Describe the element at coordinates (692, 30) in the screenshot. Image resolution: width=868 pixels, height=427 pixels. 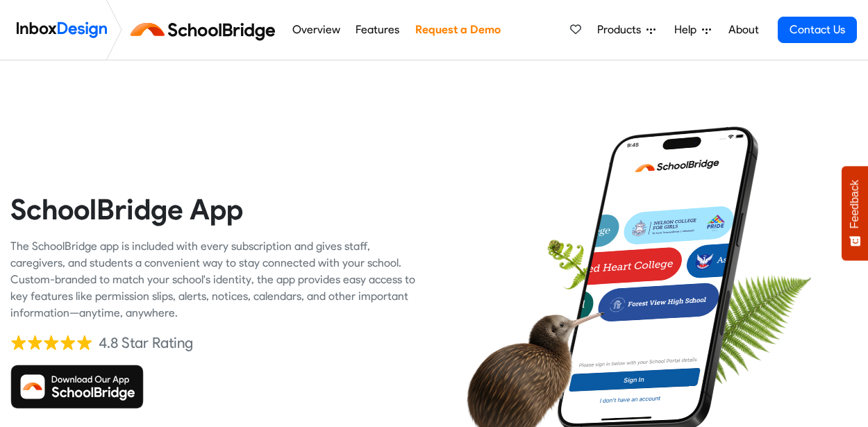
I see `a: Help` at that location.